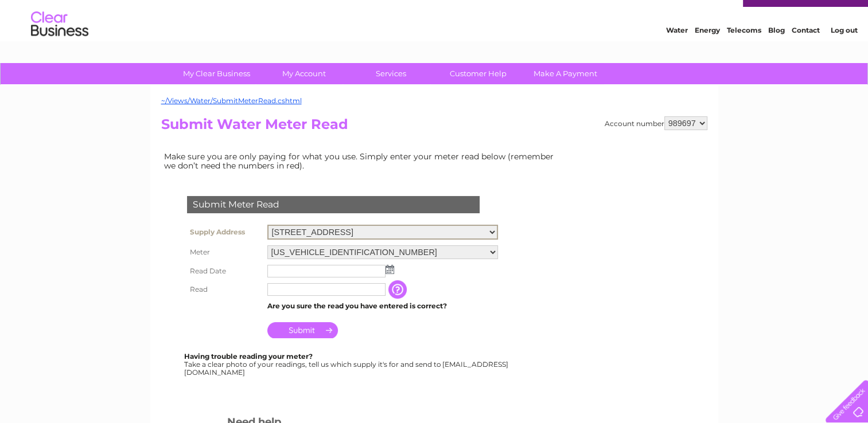  What do you see at coordinates (844, 53) in the screenshot?
I see `a: Log out` at bounding box center [844, 53].